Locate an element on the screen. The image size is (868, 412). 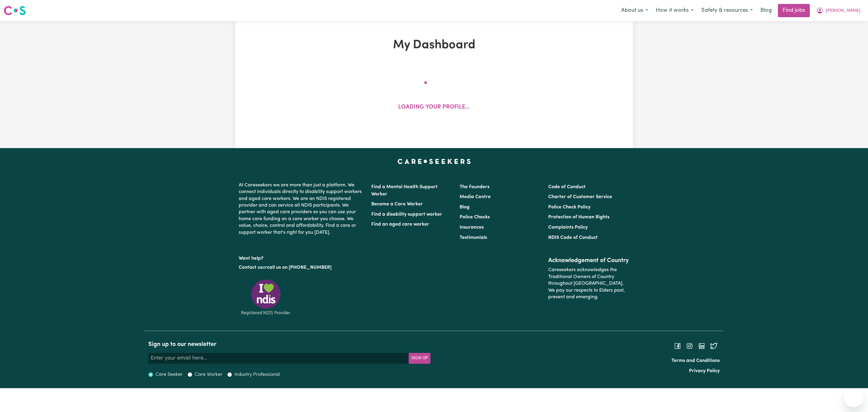
label: Industry Professional is located at coordinates (257, 375).